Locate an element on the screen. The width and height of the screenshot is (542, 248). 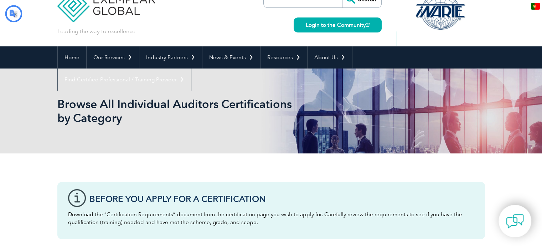
img: contact-chat.png is located at coordinates (515, 221).